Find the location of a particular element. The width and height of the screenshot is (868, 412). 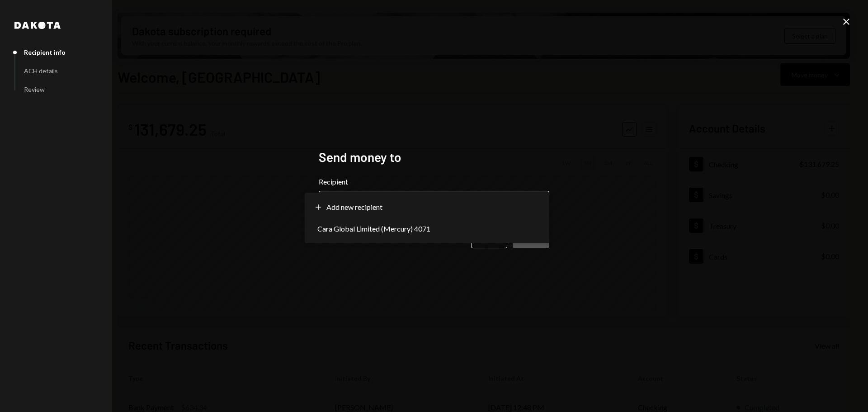

div: Review is located at coordinates (34, 89).